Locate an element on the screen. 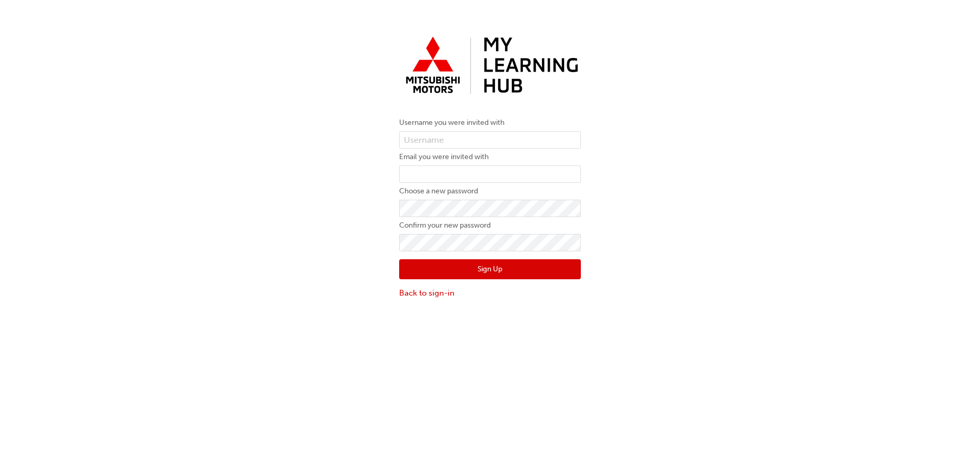 This screenshot has width=980, height=470. label: Email you were invited with is located at coordinates (490, 157).